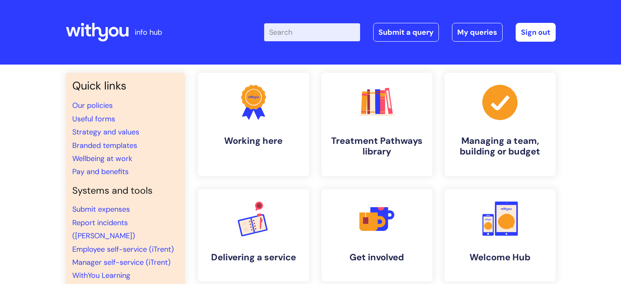 This screenshot has width=621, height=284. I want to click on h4: Systems and tools, so click(125, 191).